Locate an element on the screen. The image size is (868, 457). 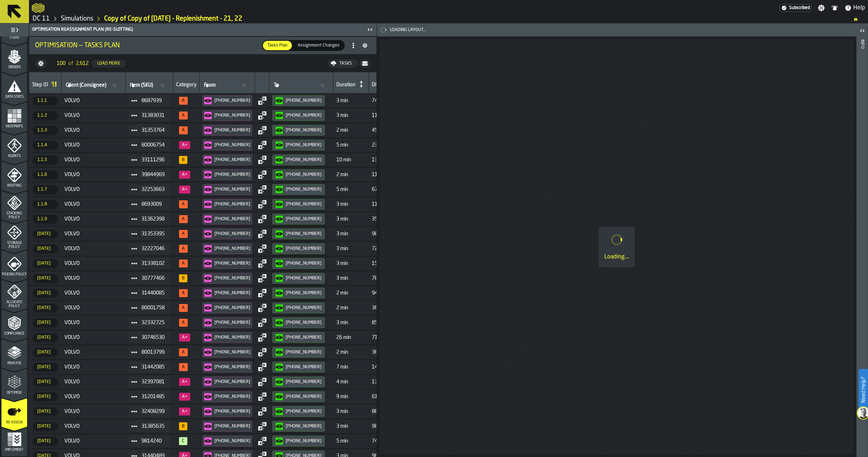
input: label is located at coordinates (149, 86).